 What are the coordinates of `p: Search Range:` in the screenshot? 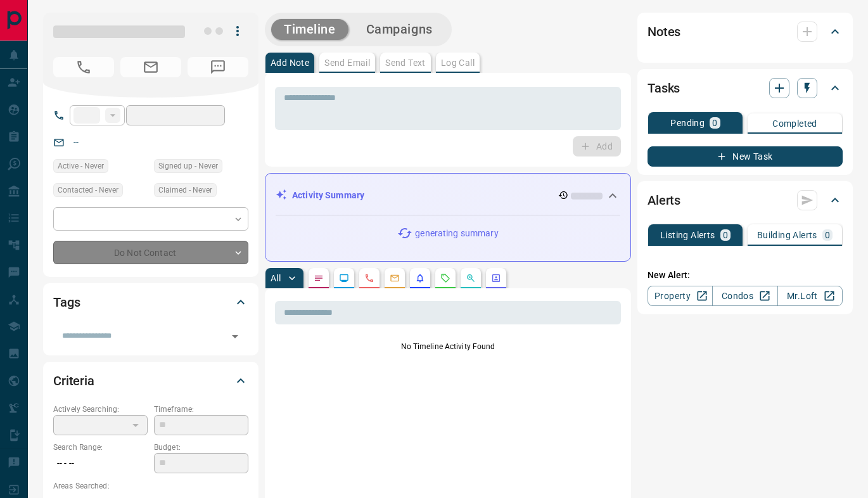 It's located at (100, 447).